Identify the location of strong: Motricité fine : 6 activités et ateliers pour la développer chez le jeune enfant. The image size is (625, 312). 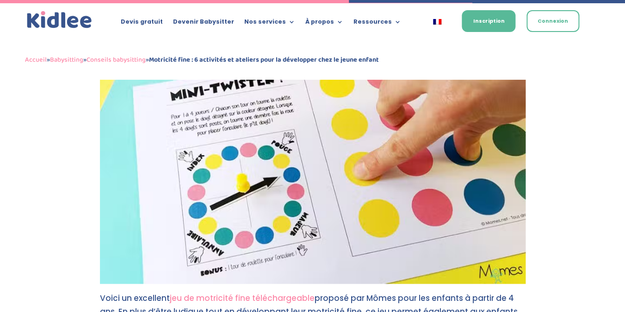
(264, 60).